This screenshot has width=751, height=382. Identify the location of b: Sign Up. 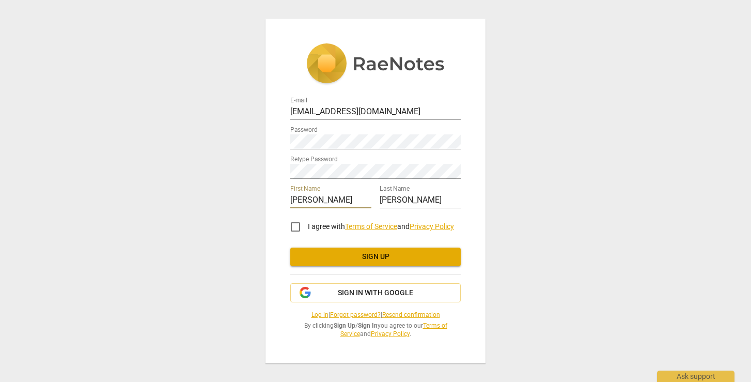
(345, 326).